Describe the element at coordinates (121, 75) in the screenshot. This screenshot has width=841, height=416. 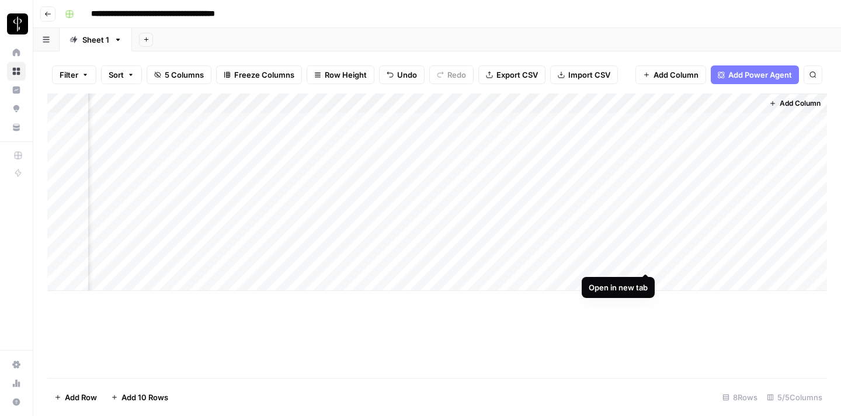
I see `button: Sort` at that location.